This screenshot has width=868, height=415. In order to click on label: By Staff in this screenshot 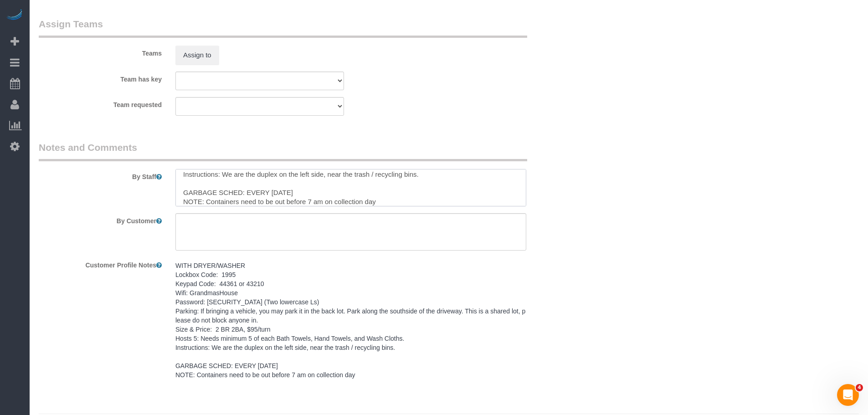, I will do `click(100, 175)`.